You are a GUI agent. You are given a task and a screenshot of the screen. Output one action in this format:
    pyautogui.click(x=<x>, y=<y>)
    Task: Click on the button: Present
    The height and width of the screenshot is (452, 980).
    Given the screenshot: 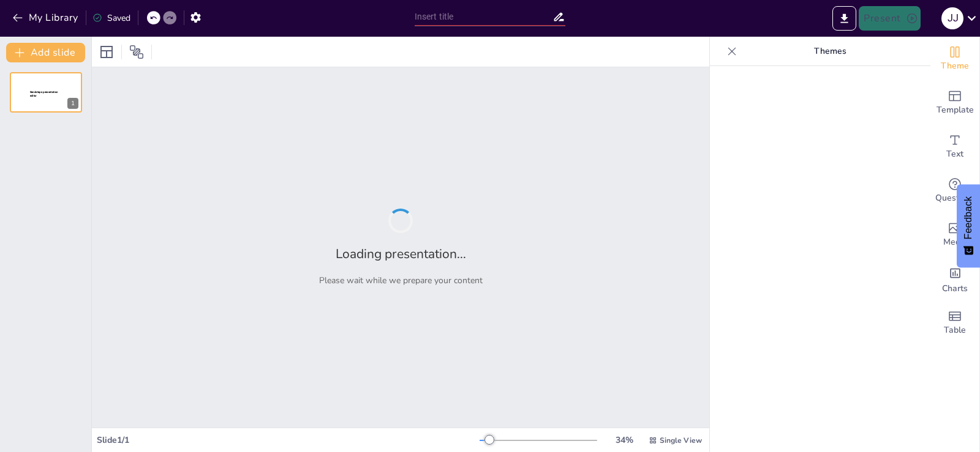 What is the action you would take?
    pyautogui.click(x=889, y=19)
    